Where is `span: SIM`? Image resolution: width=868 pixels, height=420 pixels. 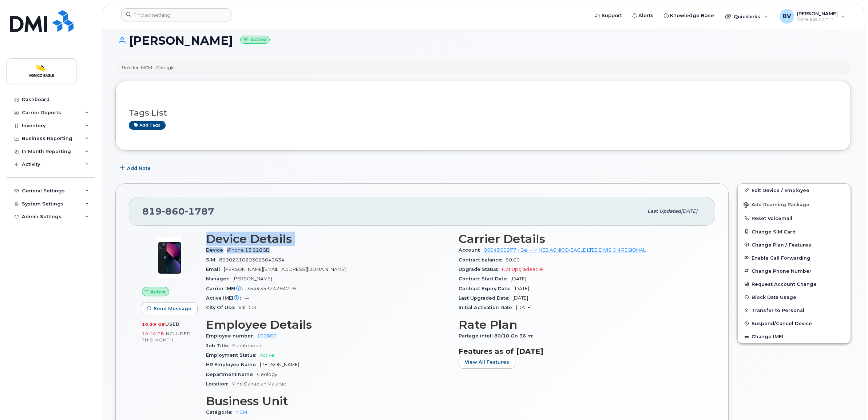
span: SIM is located at coordinates (213, 259).